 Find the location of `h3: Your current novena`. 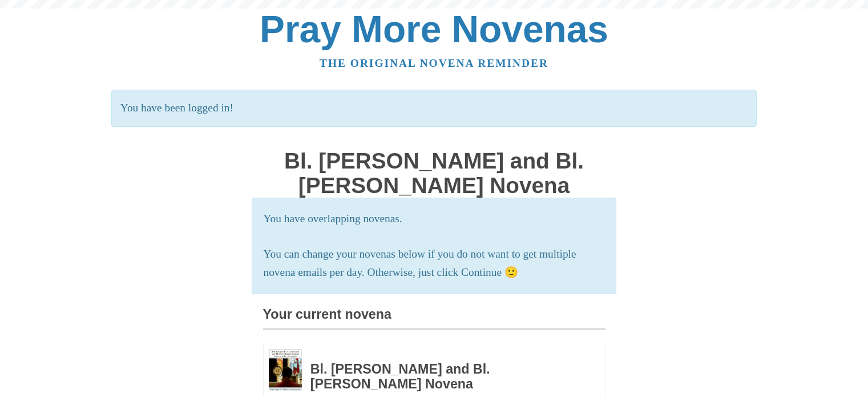

h3: Your current novena is located at coordinates (434, 318).